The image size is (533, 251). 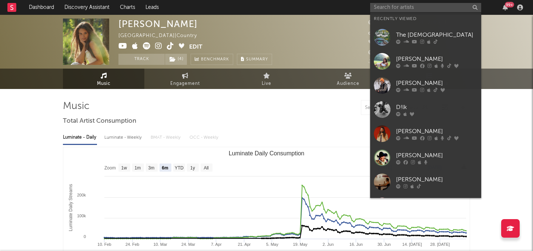 I want to click on text: 24. Feb, so click(x=132, y=244).